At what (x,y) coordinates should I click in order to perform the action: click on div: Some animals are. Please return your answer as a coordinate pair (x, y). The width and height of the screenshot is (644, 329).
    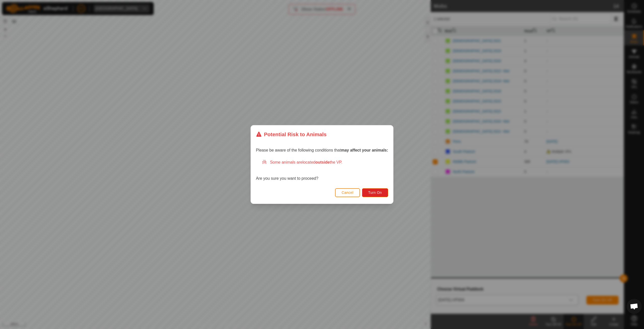
    Looking at the image, I should click on (325, 162).